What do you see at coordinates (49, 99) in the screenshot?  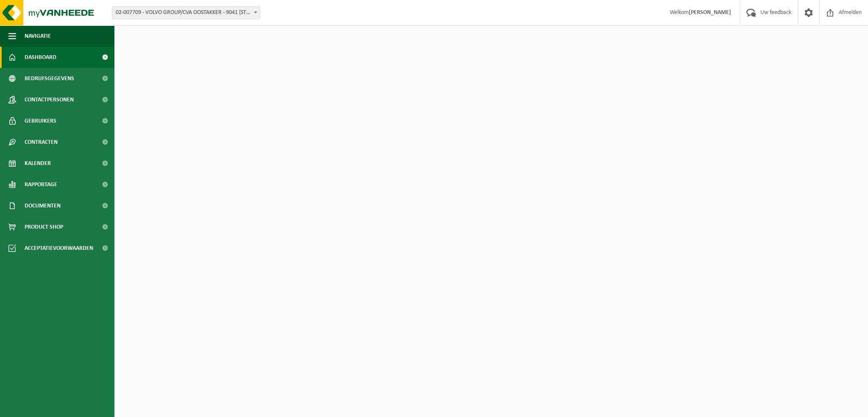 I see `span: Contactpersonen` at bounding box center [49, 99].